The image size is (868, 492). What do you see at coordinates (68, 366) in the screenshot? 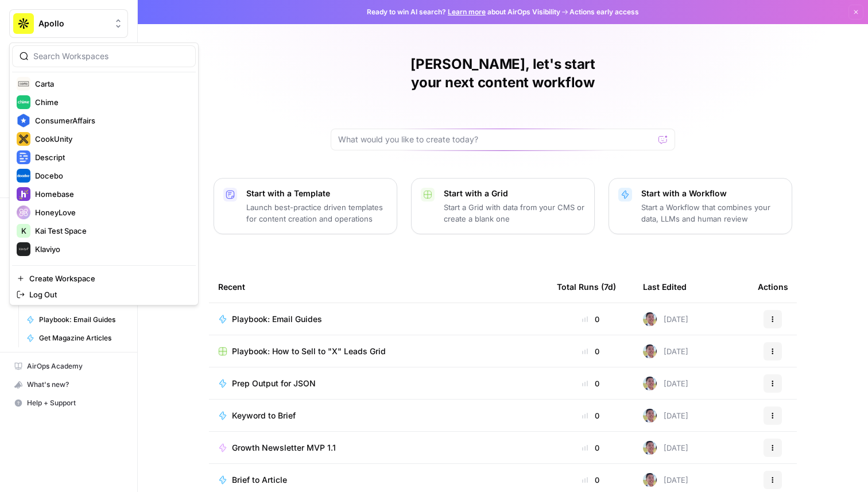
I see `a: AirOps Academy` at bounding box center [68, 366].